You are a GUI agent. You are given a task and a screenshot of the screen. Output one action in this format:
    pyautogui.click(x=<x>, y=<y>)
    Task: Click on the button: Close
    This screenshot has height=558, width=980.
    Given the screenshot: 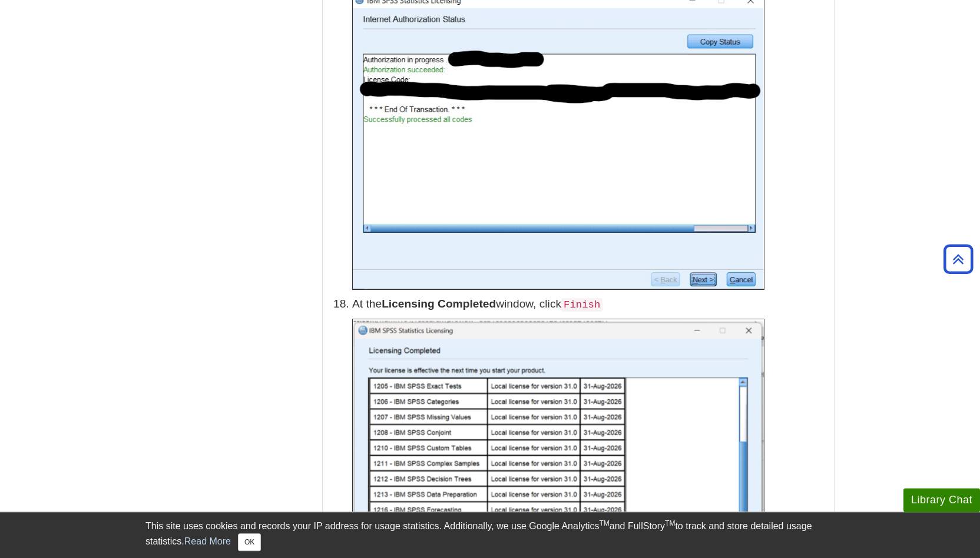 What is the action you would take?
    pyautogui.click(x=249, y=542)
    